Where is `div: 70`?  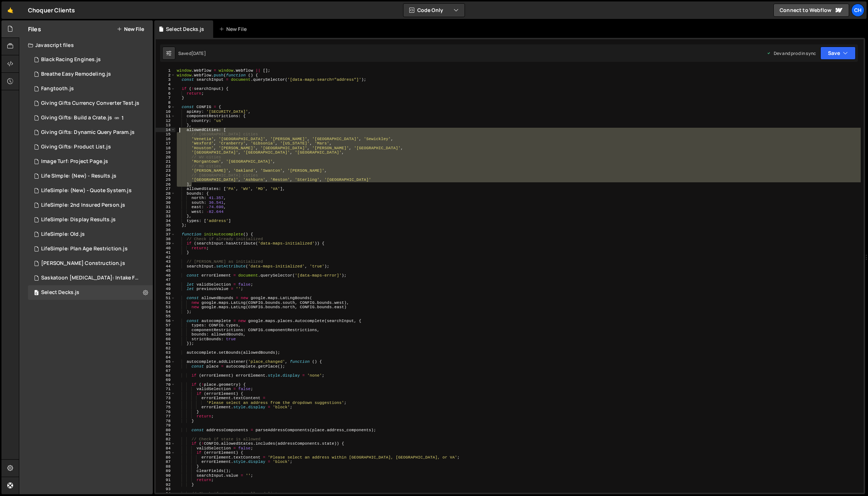 div: 70 is located at coordinates (165, 385).